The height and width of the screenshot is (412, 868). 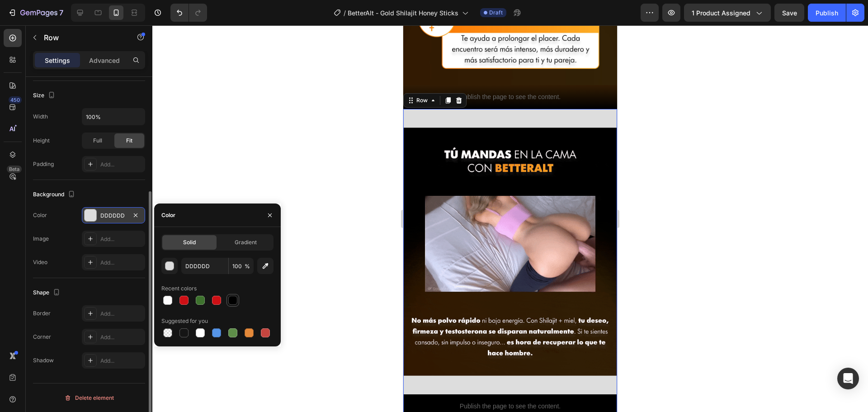 I want to click on div: Corner, so click(x=42, y=337).